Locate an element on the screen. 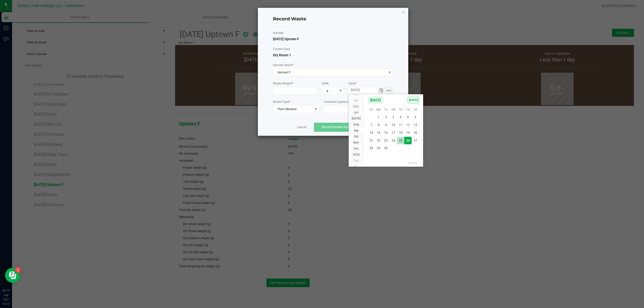  td: Wednesday, September 10, 2025 is located at coordinates (393, 125).